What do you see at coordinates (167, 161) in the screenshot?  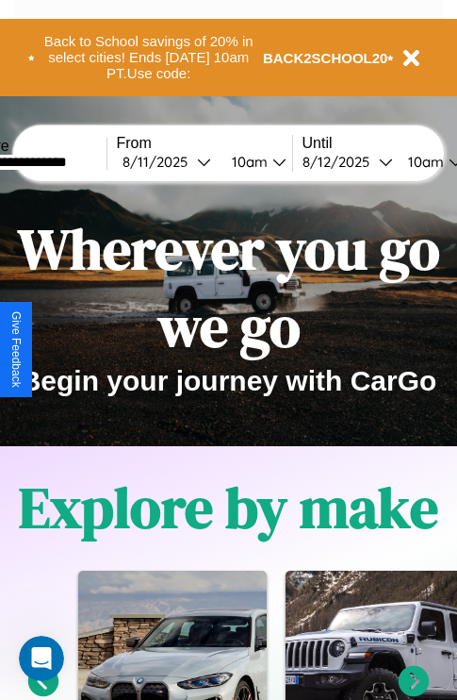 I see `button: 8/11/2025` at bounding box center [167, 161].